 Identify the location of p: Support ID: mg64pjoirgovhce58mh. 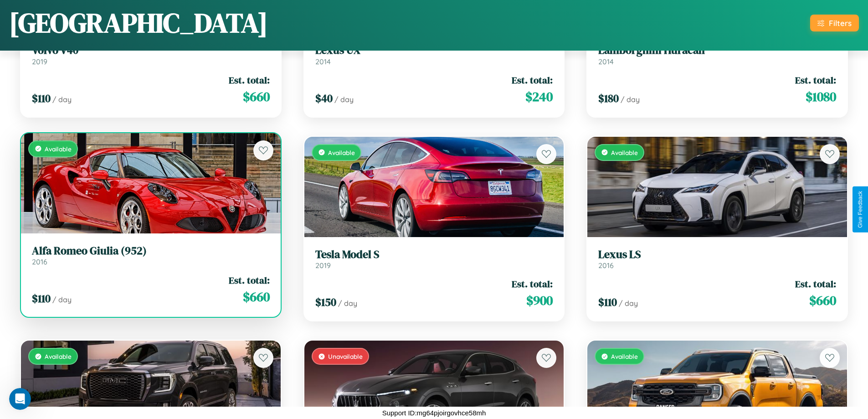
(434, 413).